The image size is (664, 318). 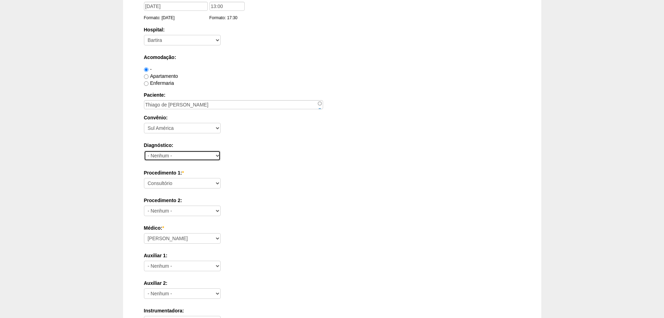 I want to click on label: Paciente:, so click(x=332, y=95).